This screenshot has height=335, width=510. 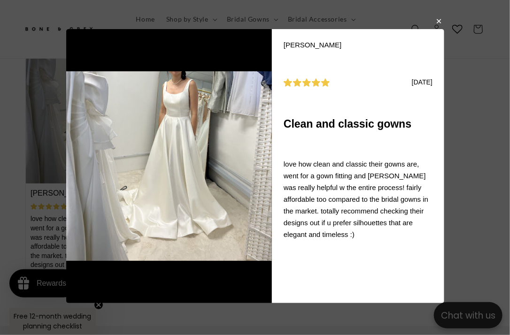 I want to click on img: 2049219, so click(x=76, y=118).